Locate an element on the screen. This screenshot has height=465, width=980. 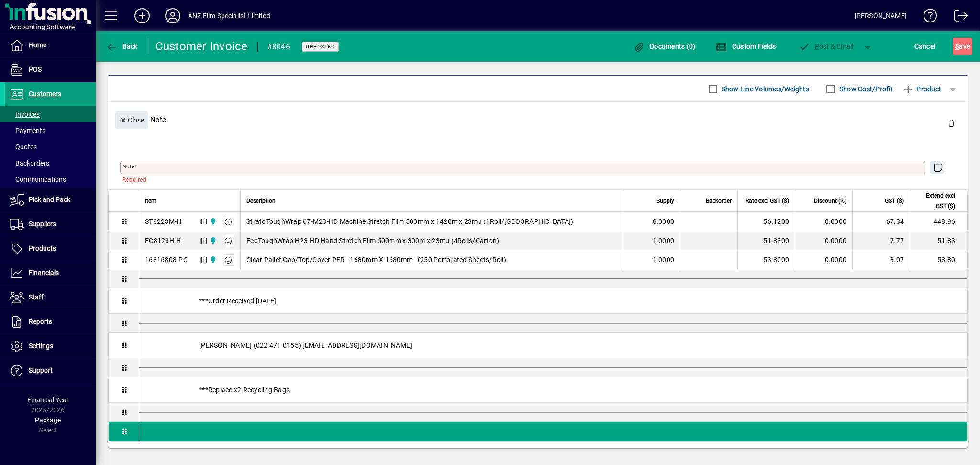
a: Support is located at coordinates (51, 371).